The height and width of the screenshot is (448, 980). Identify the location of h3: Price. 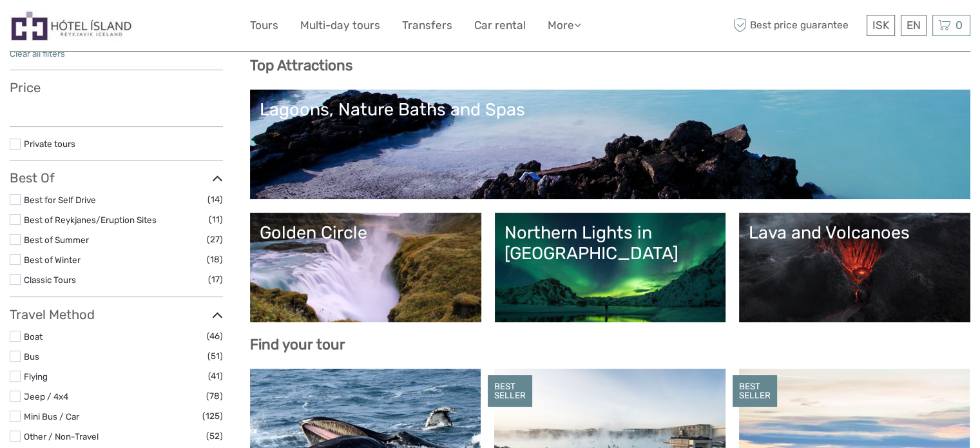
(116, 88).